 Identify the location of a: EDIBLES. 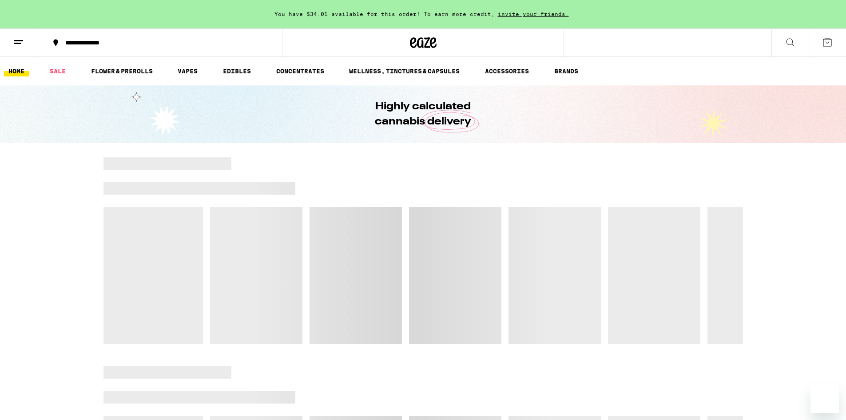
(237, 71).